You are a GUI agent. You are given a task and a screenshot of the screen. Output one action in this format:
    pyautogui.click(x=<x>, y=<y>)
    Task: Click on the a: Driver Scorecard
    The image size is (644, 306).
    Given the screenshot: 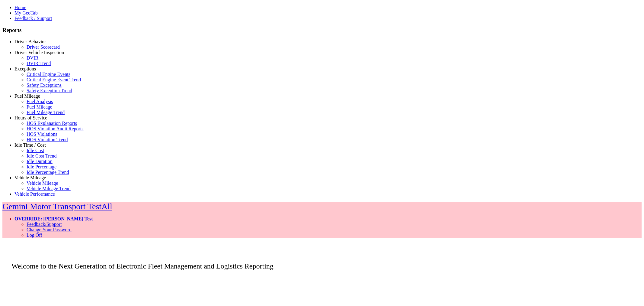 What is the action you would take?
    pyautogui.click(x=43, y=47)
    